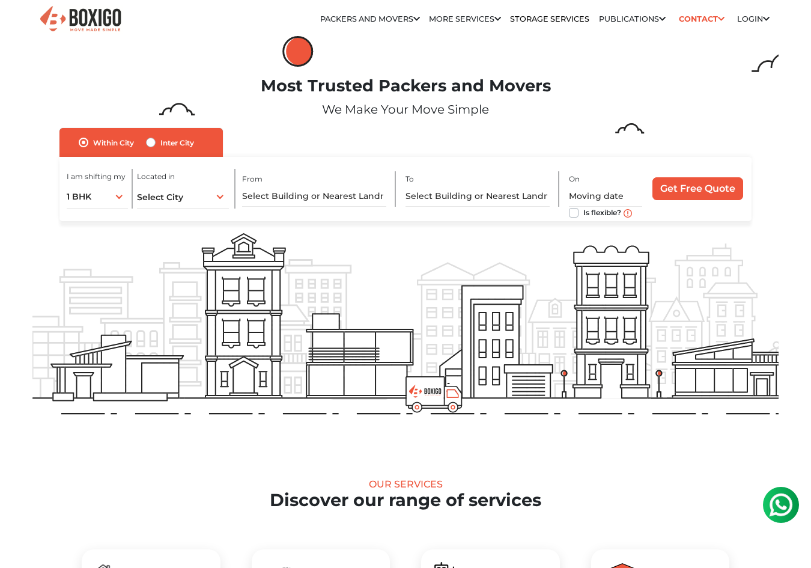 This screenshot has width=811, height=568. What do you see at coordinates (465, 19) in the screenshot?
I see `a: More services` at bounding box center [465, 19].